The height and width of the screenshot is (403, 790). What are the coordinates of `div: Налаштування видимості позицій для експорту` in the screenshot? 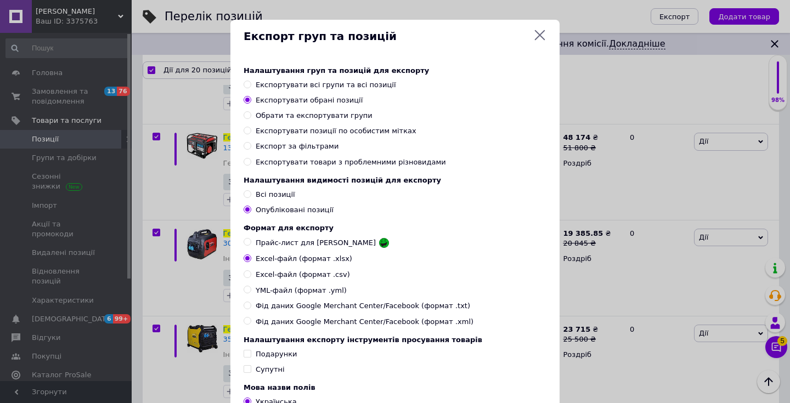 It's located at (395, 180).